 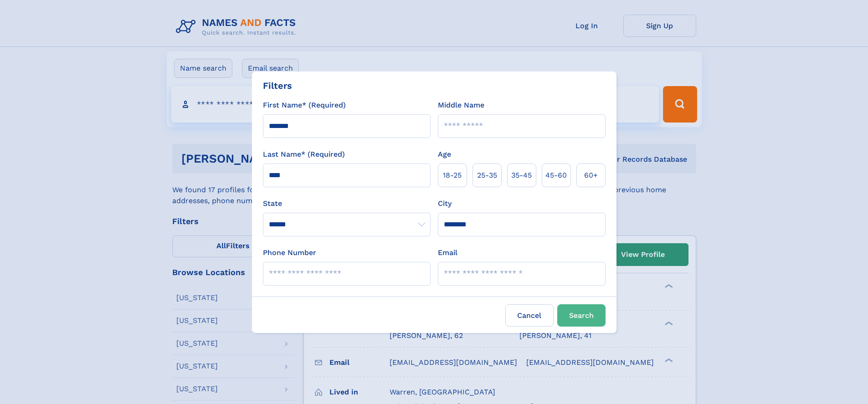 I want to click on span: 45‑60, so click(x=556, y=175).